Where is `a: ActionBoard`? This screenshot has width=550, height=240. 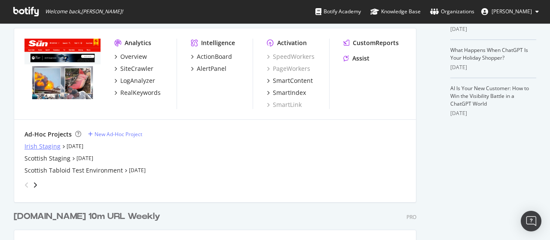
a: ActionBoard is located at coordinates (212, 57).